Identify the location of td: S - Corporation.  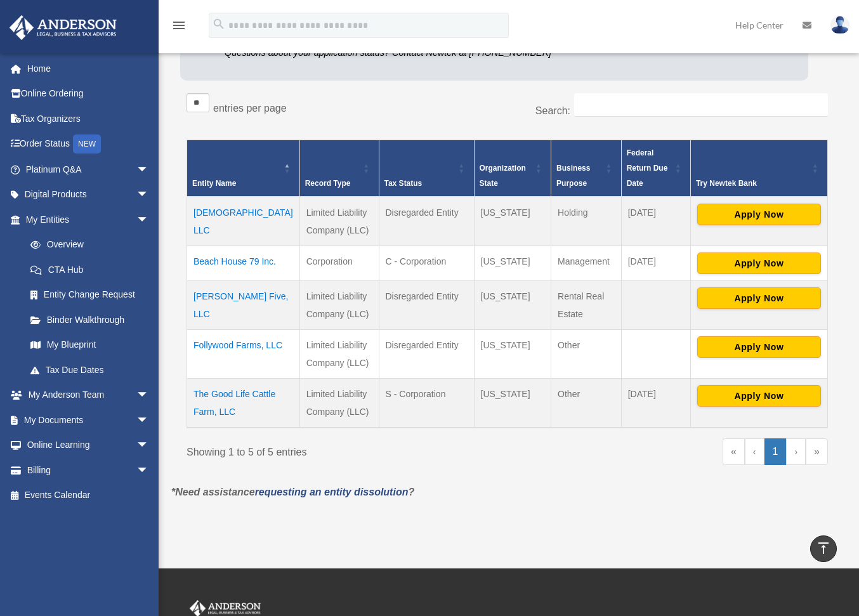
(427, 404).